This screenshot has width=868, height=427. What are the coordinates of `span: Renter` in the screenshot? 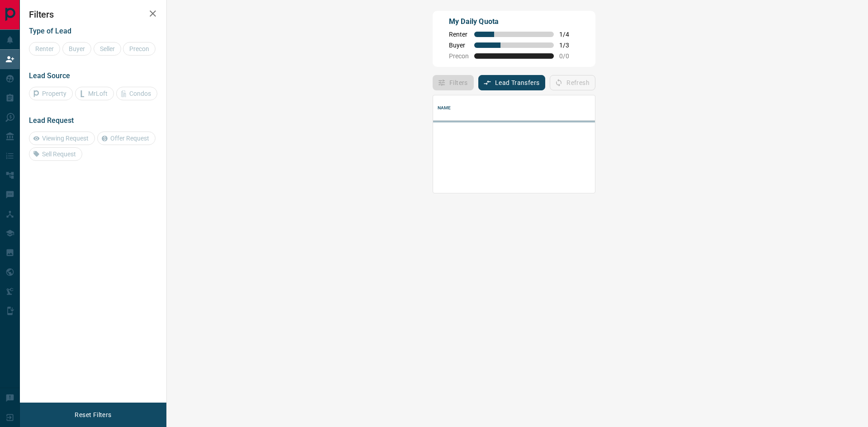 It's located at (459, 34).